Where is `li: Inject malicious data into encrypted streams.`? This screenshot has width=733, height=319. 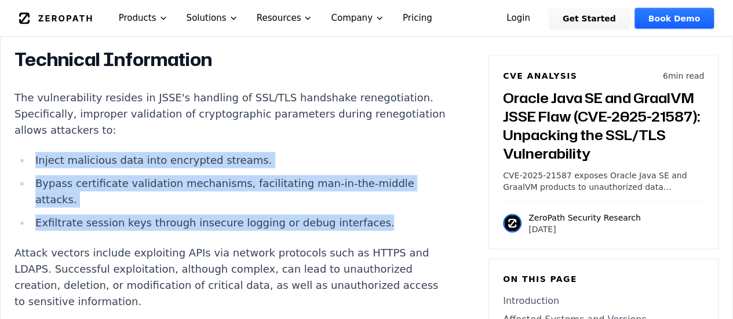 li: Inject malicious data into encrypted streams. is located at coordinates (238, 160).